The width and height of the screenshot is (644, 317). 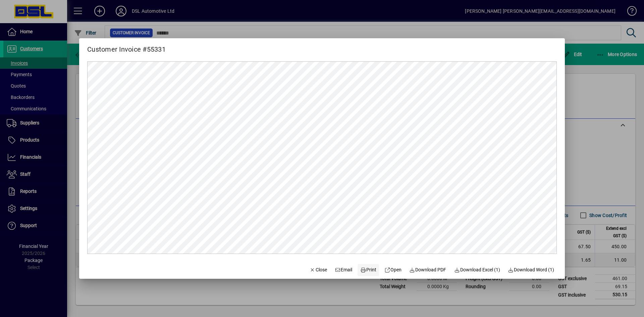 What do you see at coordinates (344, 270) in the screenshot?
I see `span: Email` at bounding box center [344, 270].